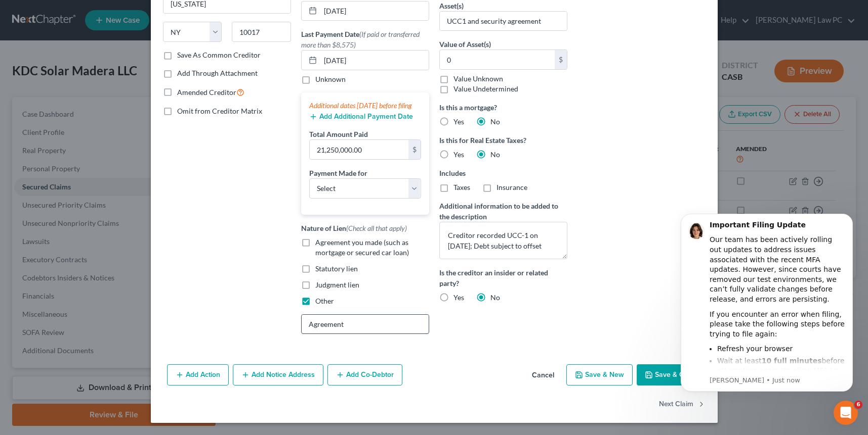 The height and width of the screenshot is (435, 868). What do you see at coordinates (220, 111) in the screenshot?
I see `span: Omit from Creditor Matrix` at bounding box center [220, 111].